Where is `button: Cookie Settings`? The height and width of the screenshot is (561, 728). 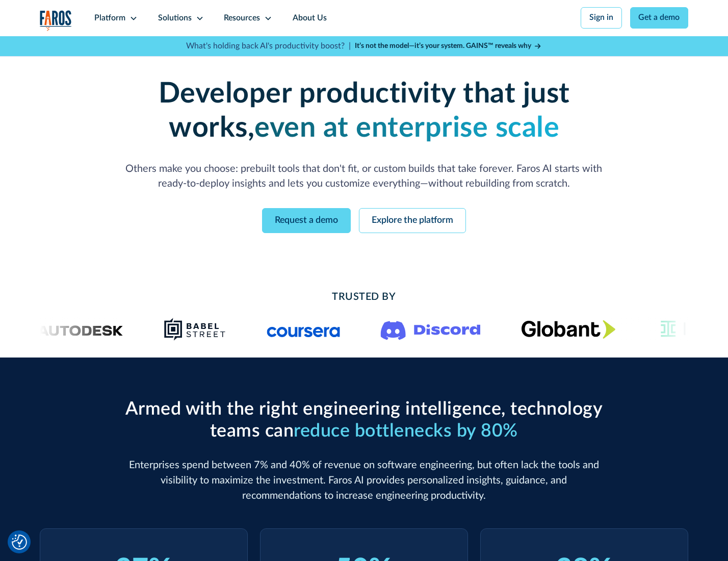
button: Cookie Settings is located at coordinates (20, 542).